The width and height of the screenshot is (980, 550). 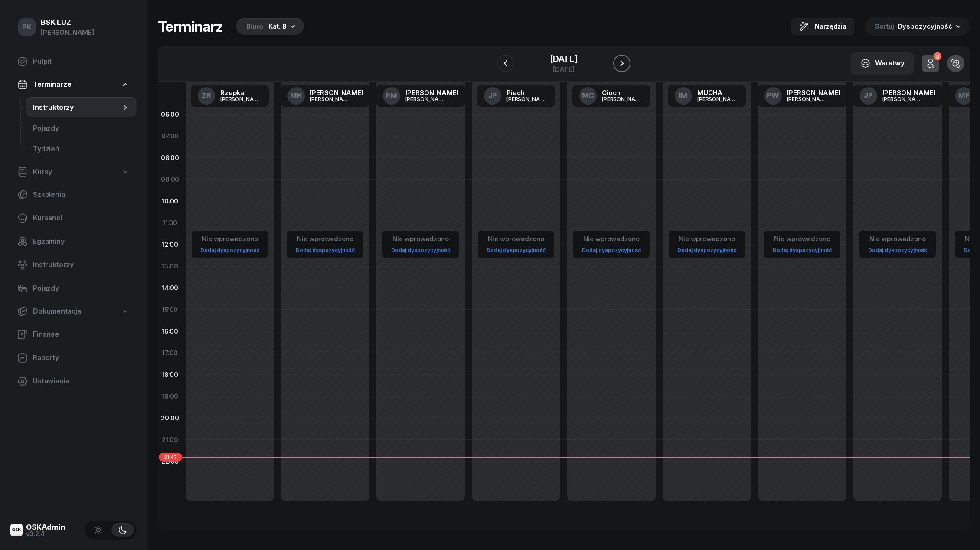 I want to click on div: Warstwy, so click(x=882, y=63).